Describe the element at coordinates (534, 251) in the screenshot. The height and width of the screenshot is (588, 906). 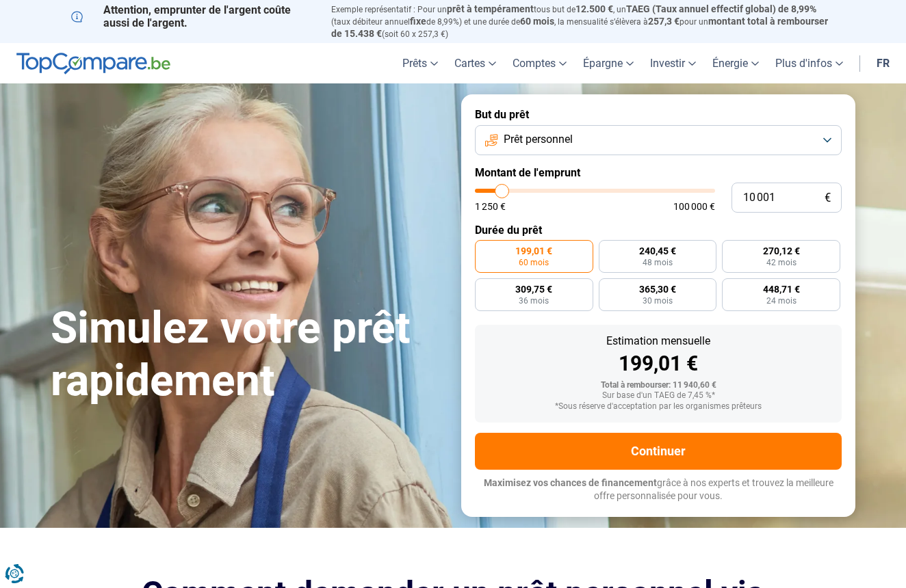
I see `span: 199,01 €` at that location.